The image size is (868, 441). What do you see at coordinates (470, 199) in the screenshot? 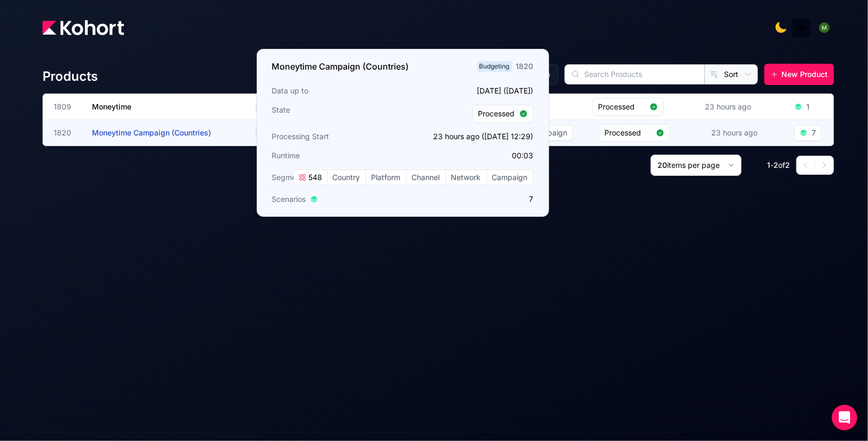
I see `p: 7` at bounding box center [470, 199].